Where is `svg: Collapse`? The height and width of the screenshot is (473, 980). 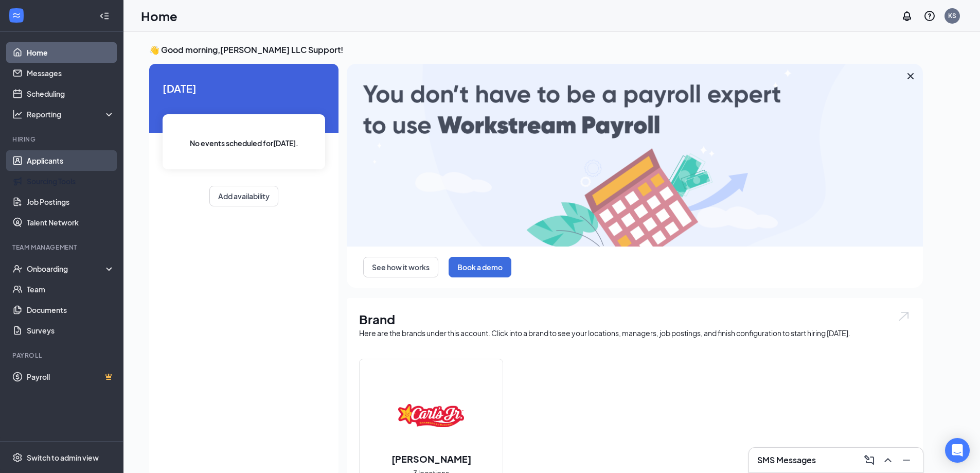 svg: Collapse is located at coordinates (104, 16).